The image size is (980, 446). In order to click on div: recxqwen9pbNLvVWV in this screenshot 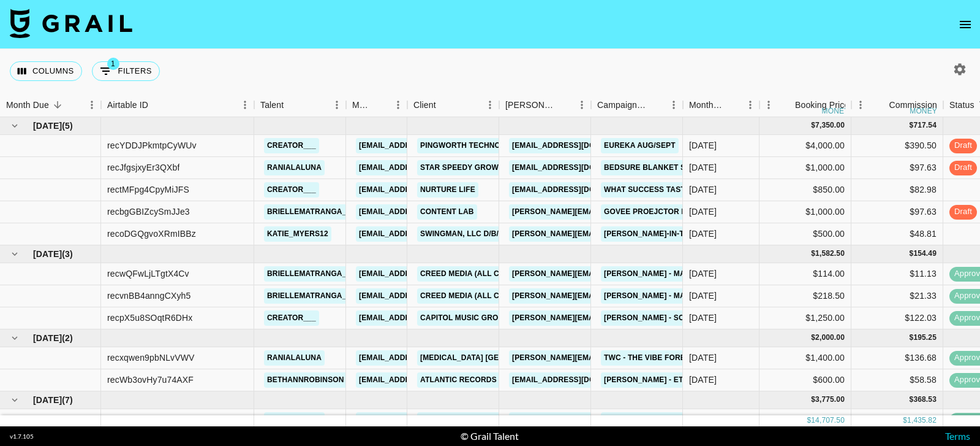, I will do `click(151, 358)`.